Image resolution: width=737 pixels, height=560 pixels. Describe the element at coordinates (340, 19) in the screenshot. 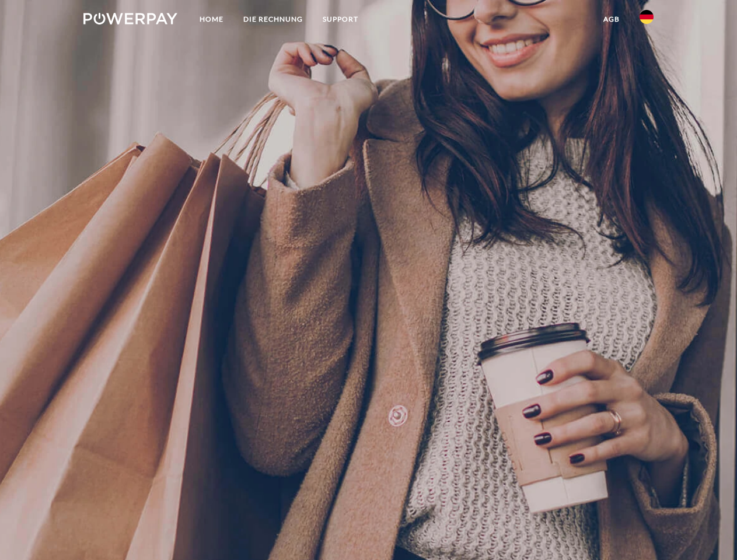

I see `a: SUPPORT` at that location.